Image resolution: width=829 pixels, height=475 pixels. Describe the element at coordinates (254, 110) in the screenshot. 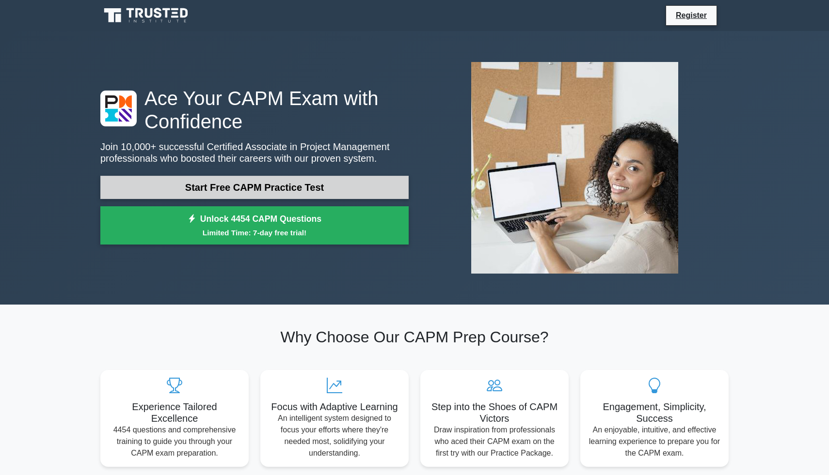

I see `h1: Ace Your CAPM Exam with Confidence` at that location.